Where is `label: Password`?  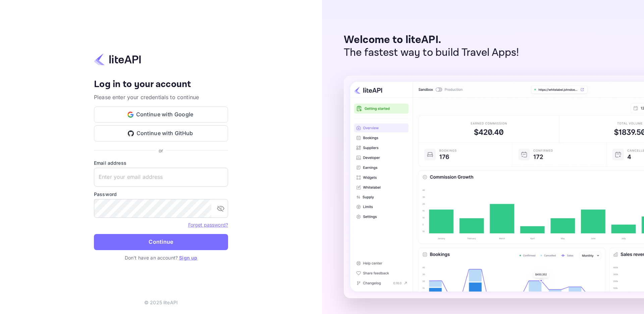 label: Password is located at coordinates (161, 194).